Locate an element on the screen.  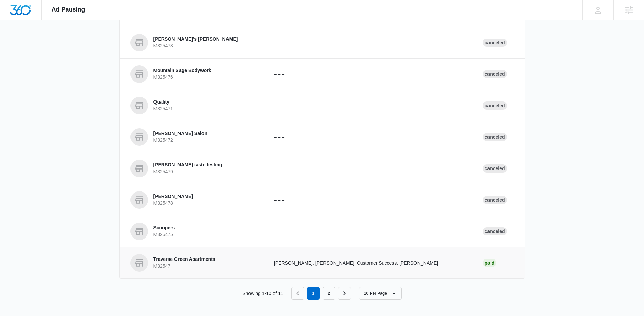
em: 1 is located at coordinates (313, 293).